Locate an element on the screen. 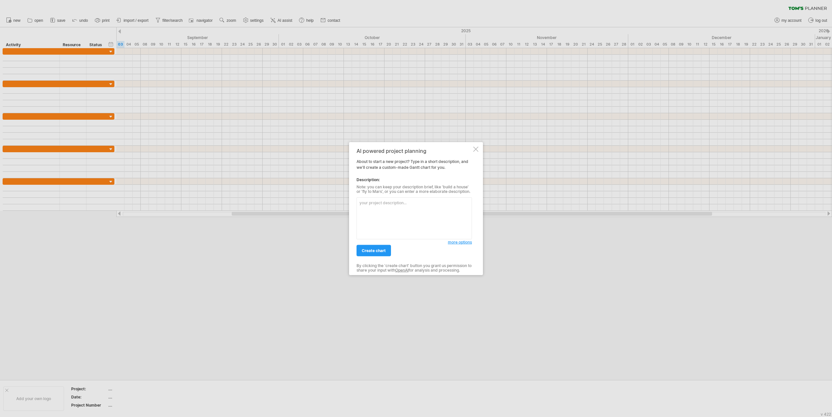  div: AI powered project planning is located at coordinates (414, 151).